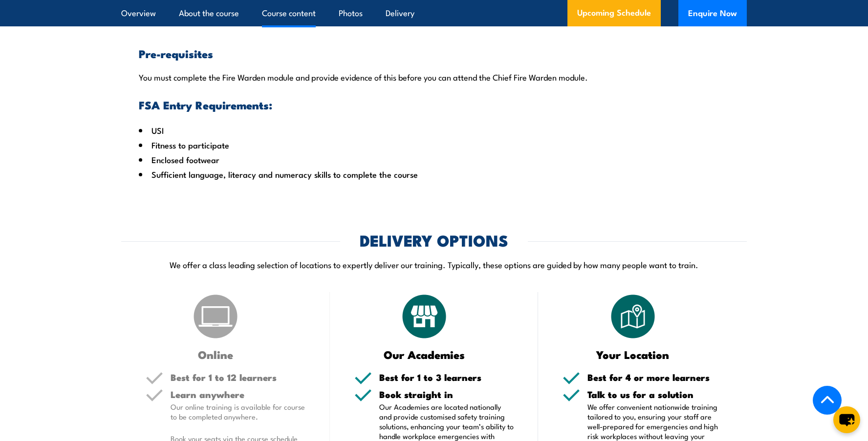  What do you see at coordinates (447, 394) in the screenshot?
I see `h5: Book straight in` at bounding box center [447, 394].